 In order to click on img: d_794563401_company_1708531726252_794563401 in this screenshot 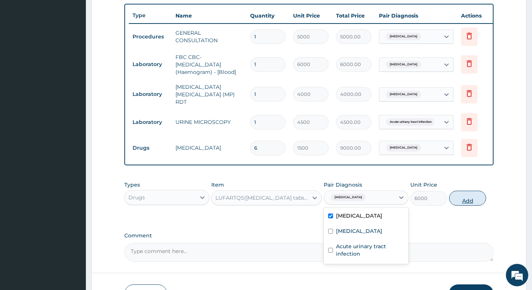, I will do `click(22, 47)`.